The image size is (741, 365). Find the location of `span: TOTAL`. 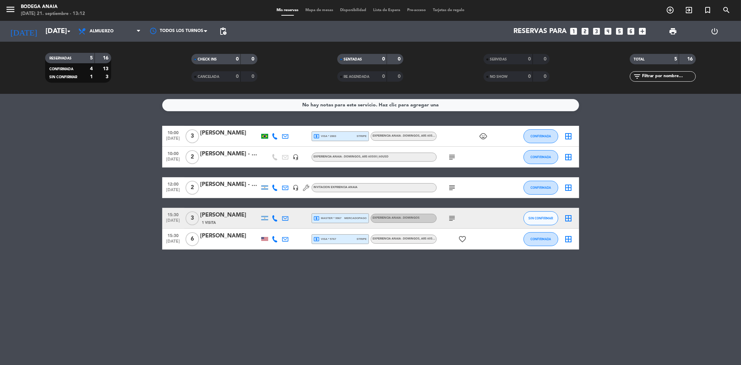

span: TOTAL is located at coordinates (639, 59).